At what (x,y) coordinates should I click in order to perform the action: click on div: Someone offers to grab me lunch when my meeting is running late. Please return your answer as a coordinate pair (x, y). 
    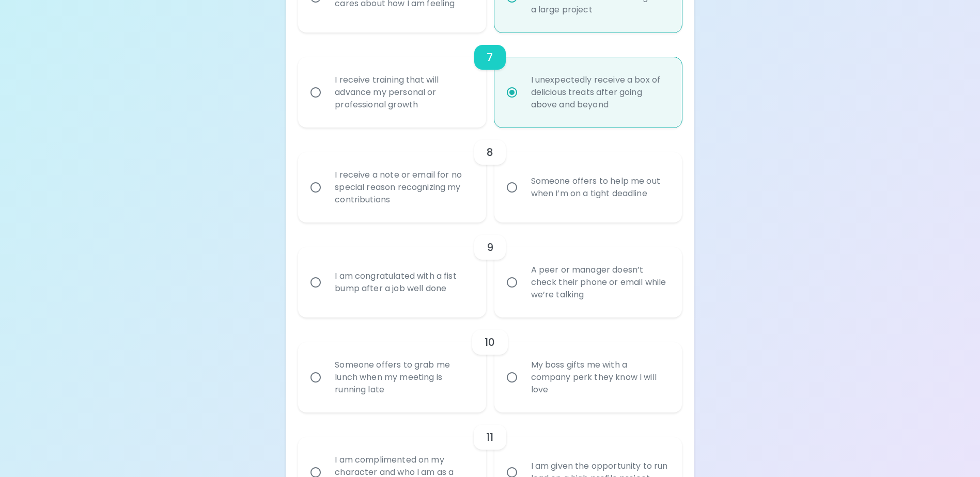
    Looking at the image, I should click on (403, 378).